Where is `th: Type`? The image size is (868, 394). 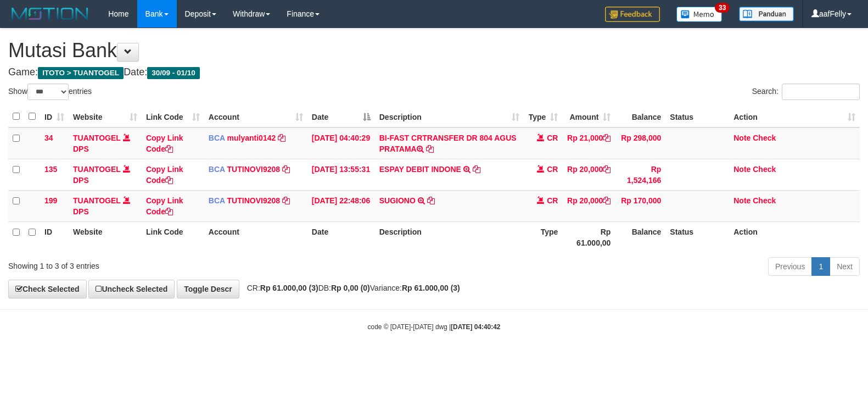 th: Type is located at coordinates (543, 237).